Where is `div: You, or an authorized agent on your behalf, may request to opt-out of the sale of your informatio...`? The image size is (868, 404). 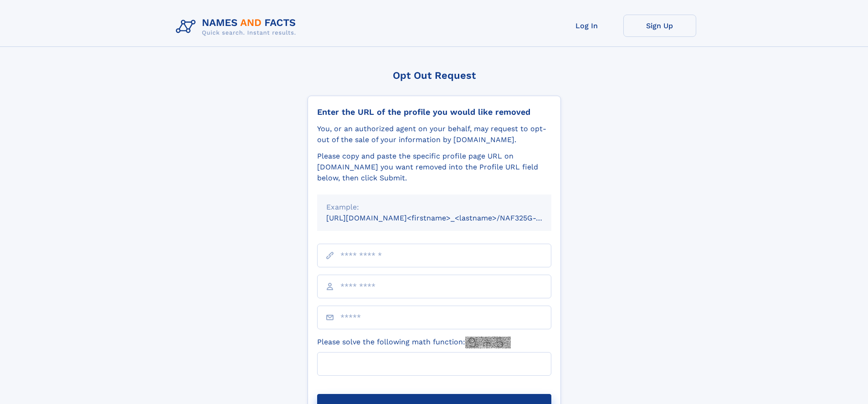 div: You, or an authorized agent on your behalf, may request to opt-out of the sale of your informatio... is located at coordinates (434, 134).